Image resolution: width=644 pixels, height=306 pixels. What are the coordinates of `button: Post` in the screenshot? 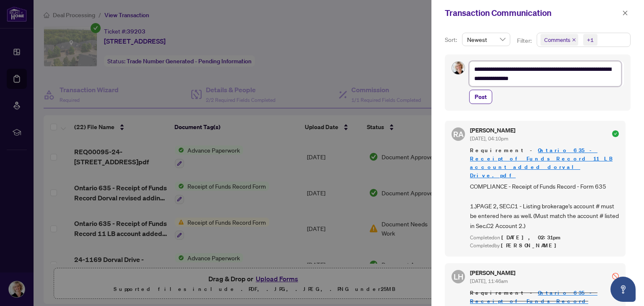 It's located at (481, 97).